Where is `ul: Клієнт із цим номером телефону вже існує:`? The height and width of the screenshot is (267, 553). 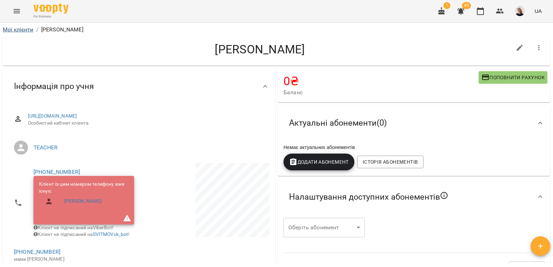
ul: Клієнт із цим номером телефону вже існує: is located at coordinates (84, 196).